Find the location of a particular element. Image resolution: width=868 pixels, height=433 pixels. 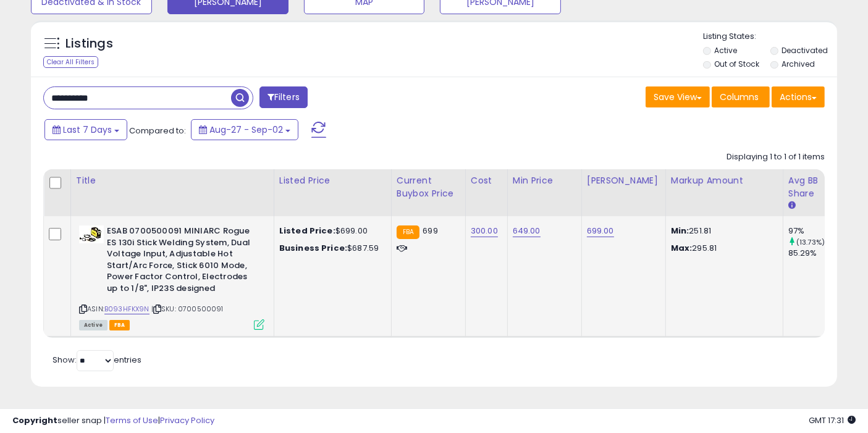

div: Listed Price is located at coordinates (333, 180).